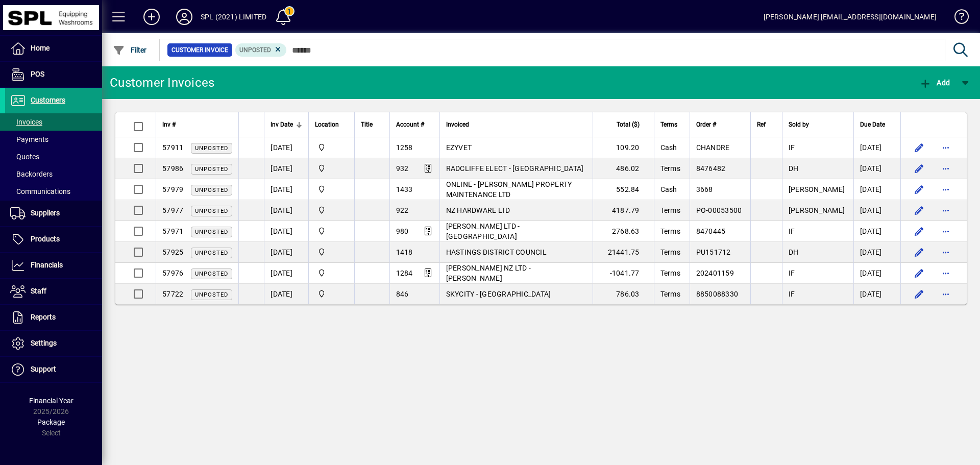 The height and width of the screenshot is (465, 980). Describe the element at coordinates (628, 124) in the screenshot. I see `span: Total ($)` at that location.